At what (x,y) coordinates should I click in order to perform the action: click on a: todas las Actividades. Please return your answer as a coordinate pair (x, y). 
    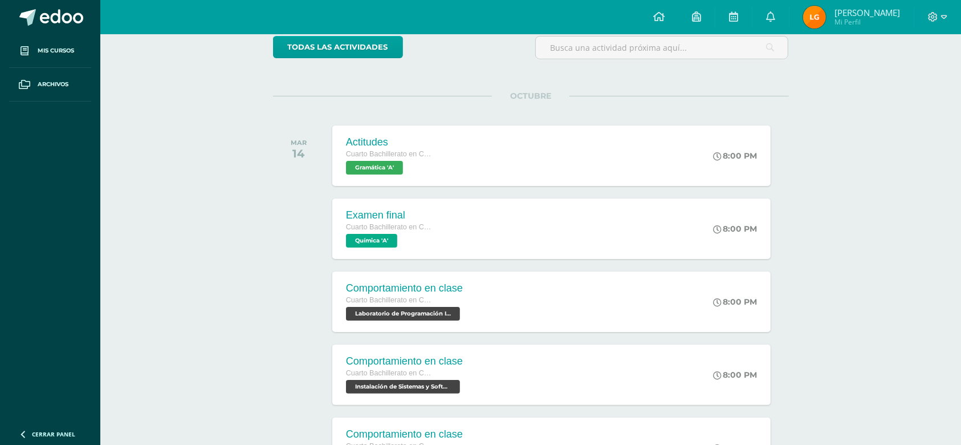
    Looking at the image, I should click on (338, 47).